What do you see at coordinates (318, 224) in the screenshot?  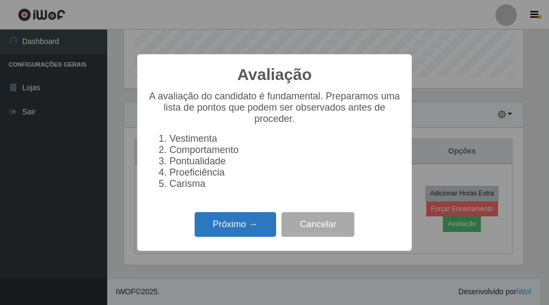 I see `button: Cancelar` at bounding box center [318, 224].